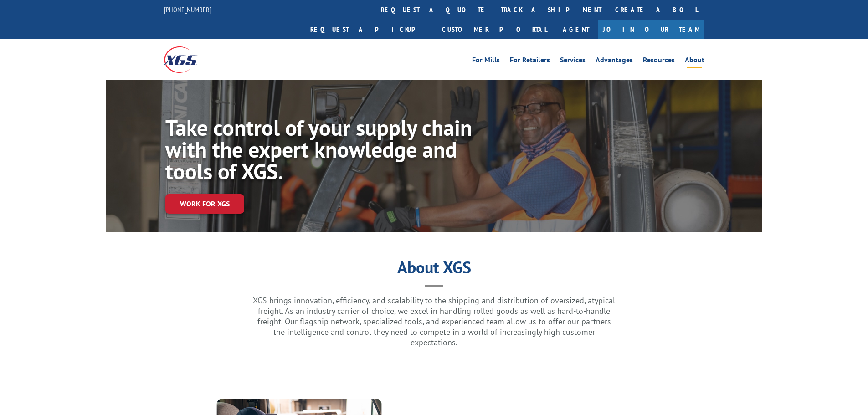 The height and width of the screenshot is (415, 868). What do you see at coordinates (369, 29) in the screenshot?
I see `a: Request a pickup` at bounding box center [369, 29].